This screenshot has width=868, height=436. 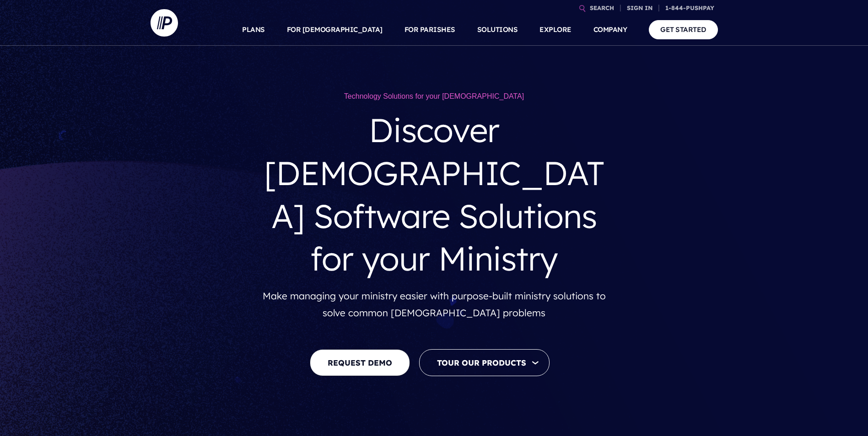 I want to click on button: Tour Our Products, so click(x=484, y=363).